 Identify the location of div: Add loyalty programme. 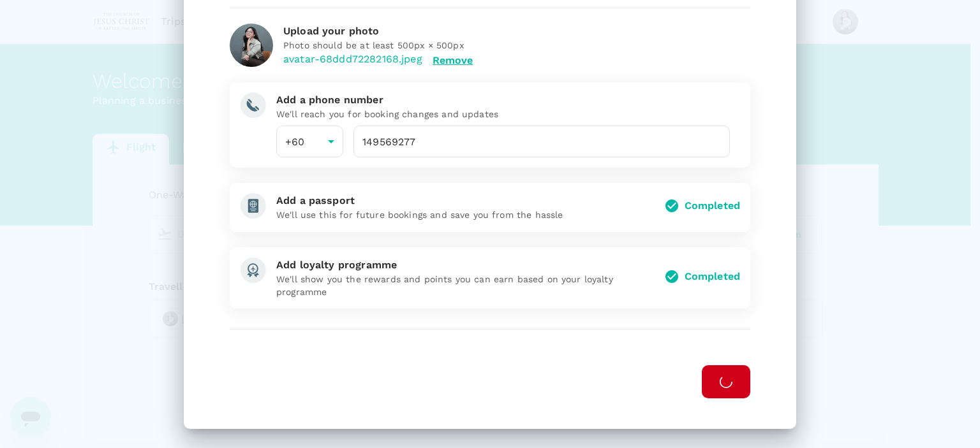
(465, 265).